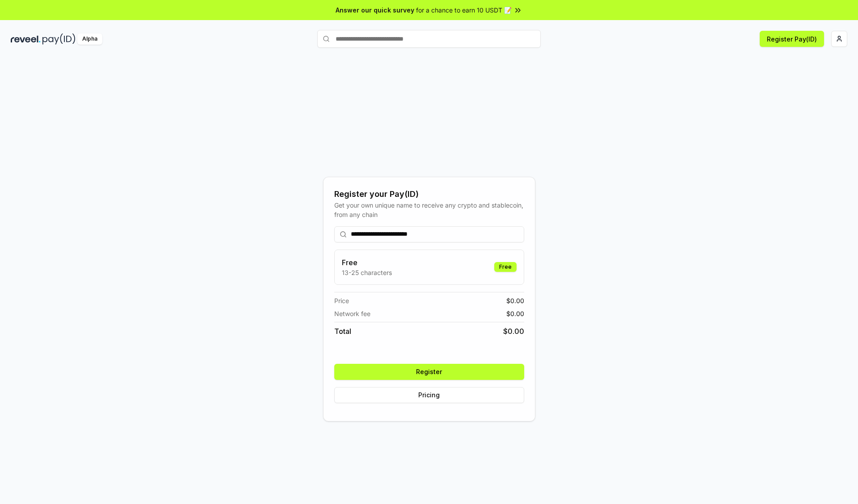  Describe the element at coordinates (505, 267) in the screenshot. I see `div: Free` at that location.